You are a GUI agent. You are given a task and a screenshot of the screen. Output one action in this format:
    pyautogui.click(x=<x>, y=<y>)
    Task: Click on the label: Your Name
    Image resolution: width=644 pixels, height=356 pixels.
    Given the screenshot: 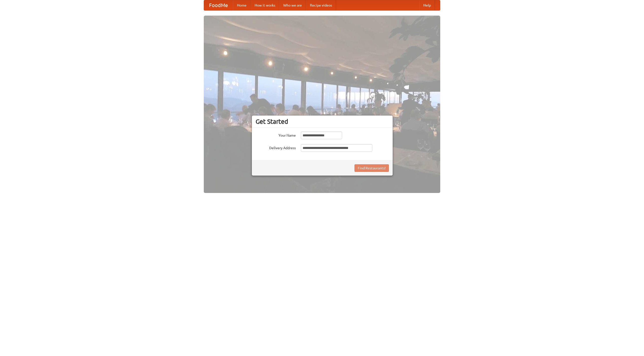 What is the action you would take?
    pyautogui.click(x=275, y=135)
    